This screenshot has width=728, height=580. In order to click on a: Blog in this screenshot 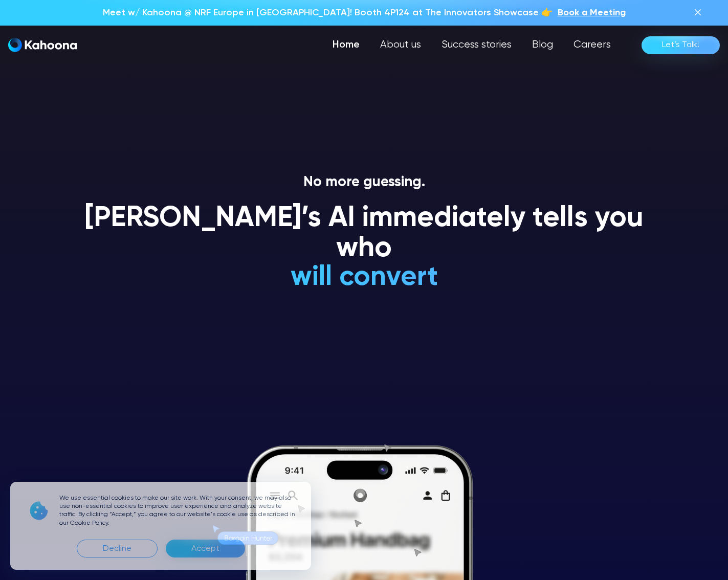, I will do `click(542, 45)`.